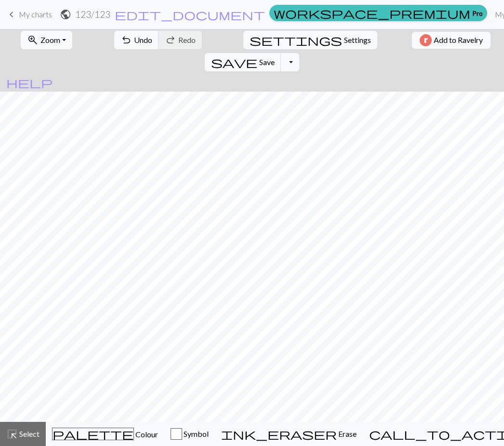 This screenshot has height=446, width=504. Describe the element at coordinates (234, 62) in the screenshot. I see `span: save` at that location.